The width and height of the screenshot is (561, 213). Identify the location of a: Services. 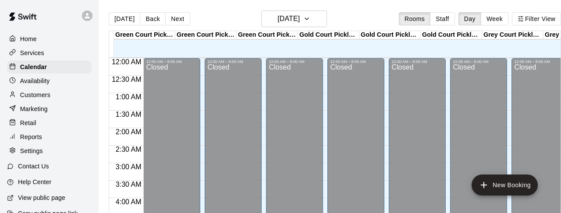
(49, 53).